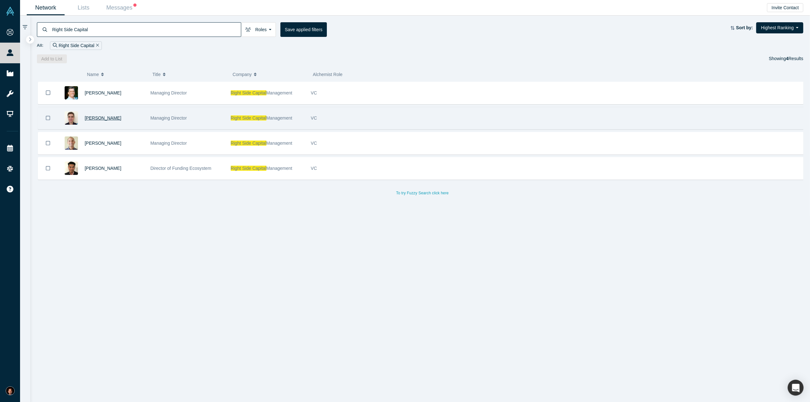 This screenshot has width=810, height=402. Describe the element at coordinates (116, 74) in the screenshot. I see `button: Name` at that location.